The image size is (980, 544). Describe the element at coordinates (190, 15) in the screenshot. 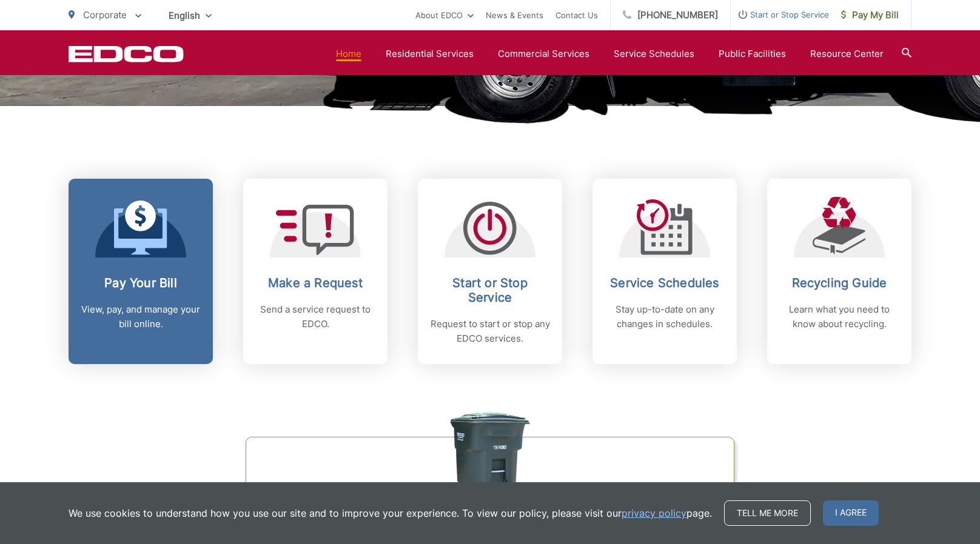

I see `span: English` at that location.